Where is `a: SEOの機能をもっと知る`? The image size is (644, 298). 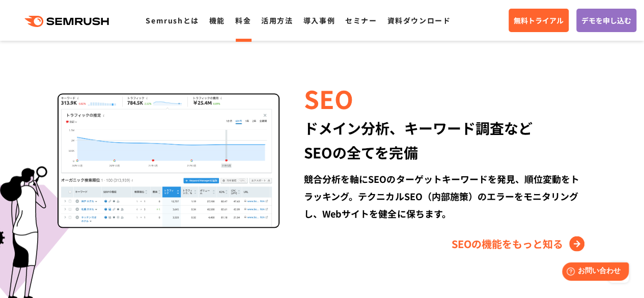
a: SEOの機能をもっと知る is located at coordinates (520, 243).